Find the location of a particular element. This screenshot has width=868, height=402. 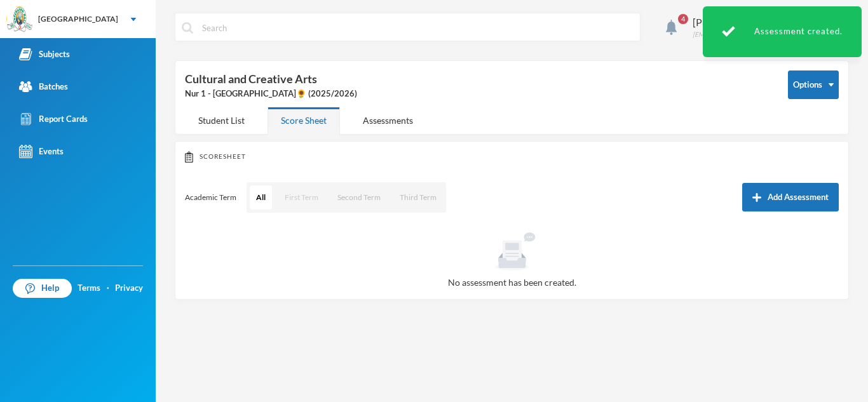

div: Batches is located at coordinates (43, 86).